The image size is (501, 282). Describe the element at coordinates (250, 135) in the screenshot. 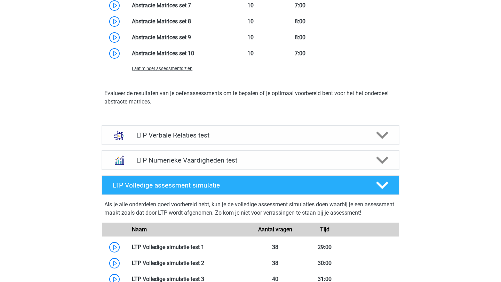

I see `h4: LTP Verbale Relaties test` at that location.